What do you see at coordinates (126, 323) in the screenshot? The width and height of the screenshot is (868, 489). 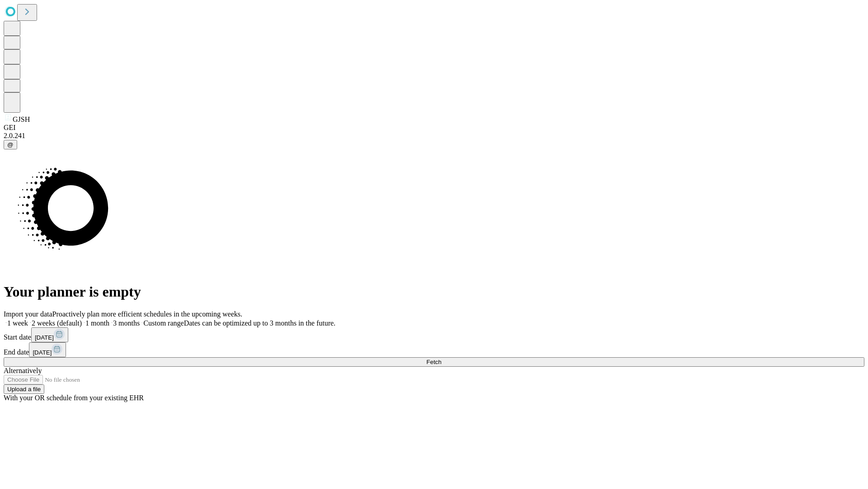 I see `span: 3 months` at bounding box center [126, 323].